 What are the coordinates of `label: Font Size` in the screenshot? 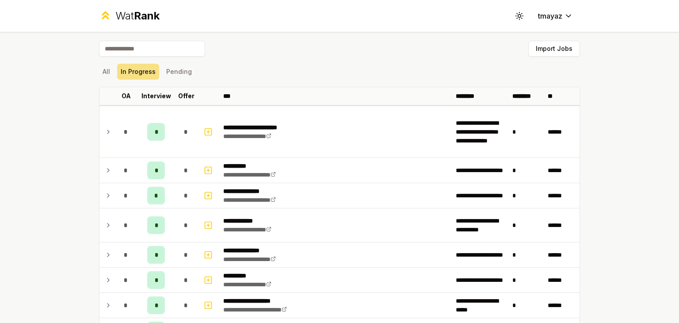 It's located at (17, 57).